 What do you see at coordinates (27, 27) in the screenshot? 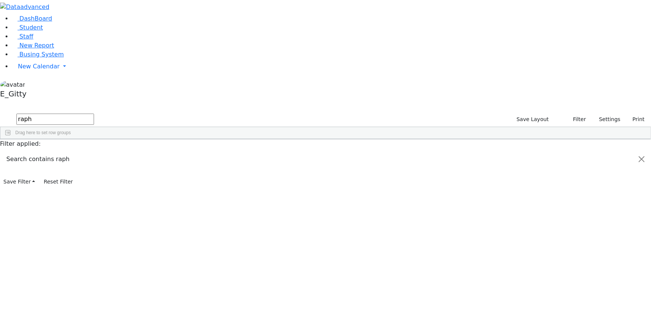
I see `a: Student` at bounding box center [27, 27].